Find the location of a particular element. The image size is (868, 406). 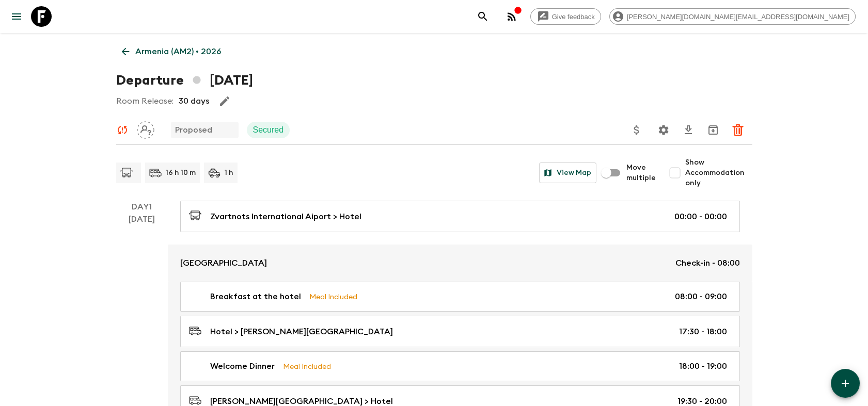

p: Day 1 is located at coordinates (142, 207).